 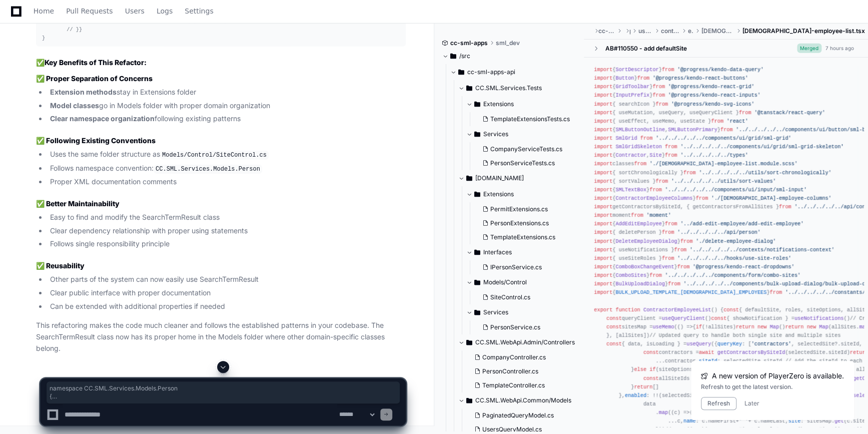 I want to click on span: CC.SML.WebApi.Admin/Controllers, so click(x=525, y=342).